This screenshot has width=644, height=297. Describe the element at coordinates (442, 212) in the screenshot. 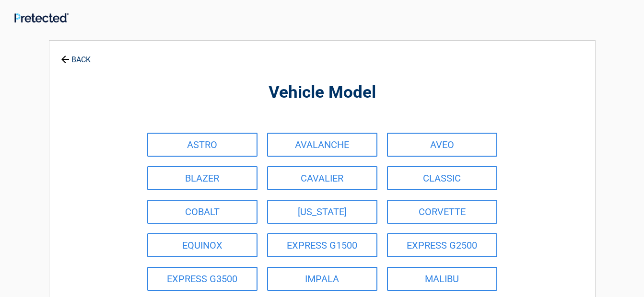

I see `a: CORVETTE` at that location.